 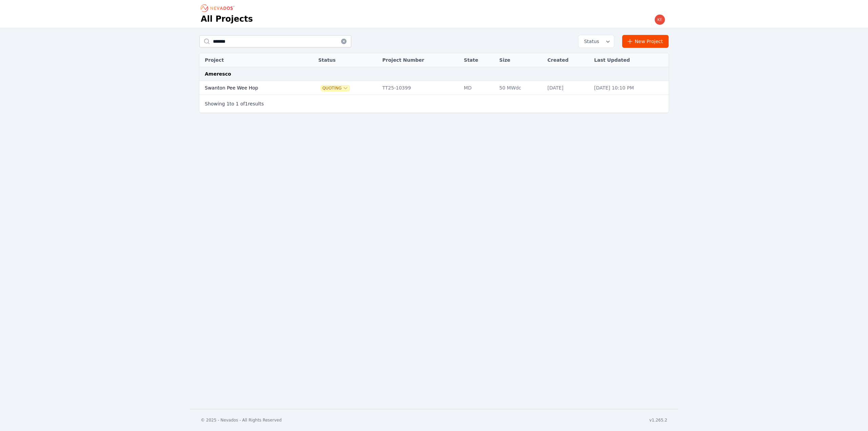 I want to click on th: Last Updated, so click(x=630, y=60).